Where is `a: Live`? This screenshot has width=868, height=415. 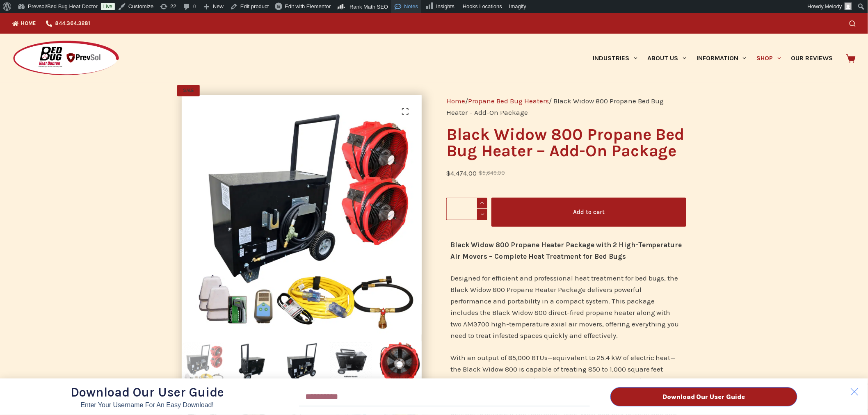
a: Live is located at coordinates (108, 7).